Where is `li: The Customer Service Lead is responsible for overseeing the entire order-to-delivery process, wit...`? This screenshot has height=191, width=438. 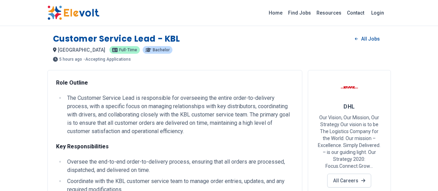
li: The Customer Service Lead is responsible for overseeing the entire order-to-delivery process, wit... is located at coordinates (179, 115).